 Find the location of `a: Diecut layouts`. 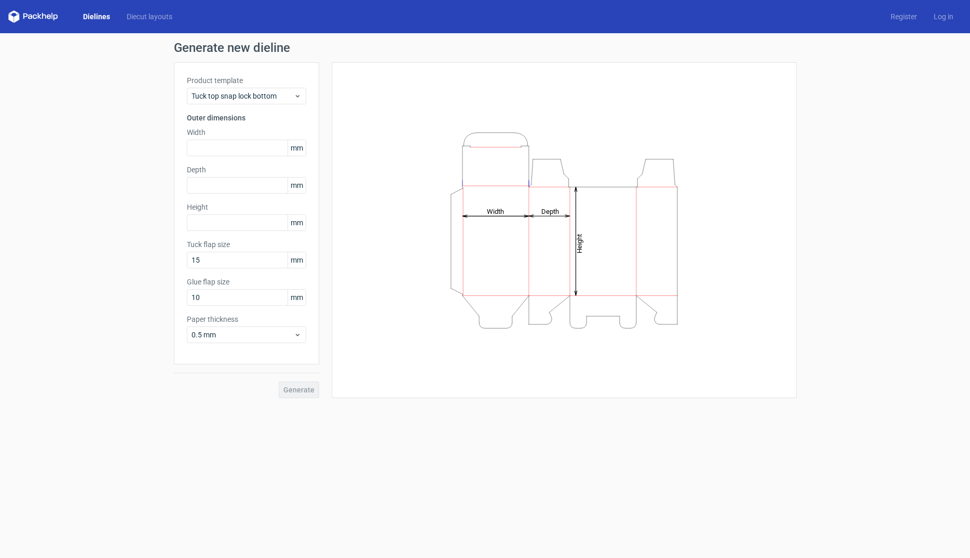

a: Diecut layouts is located at coordinates (150, 17).